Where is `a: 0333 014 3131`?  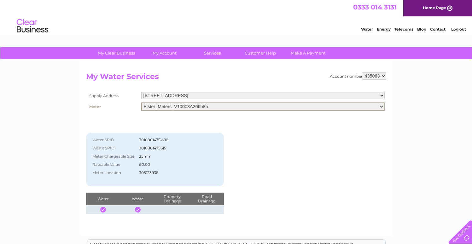
a: 0333 014 3131 is located at coordinates (375, 7).